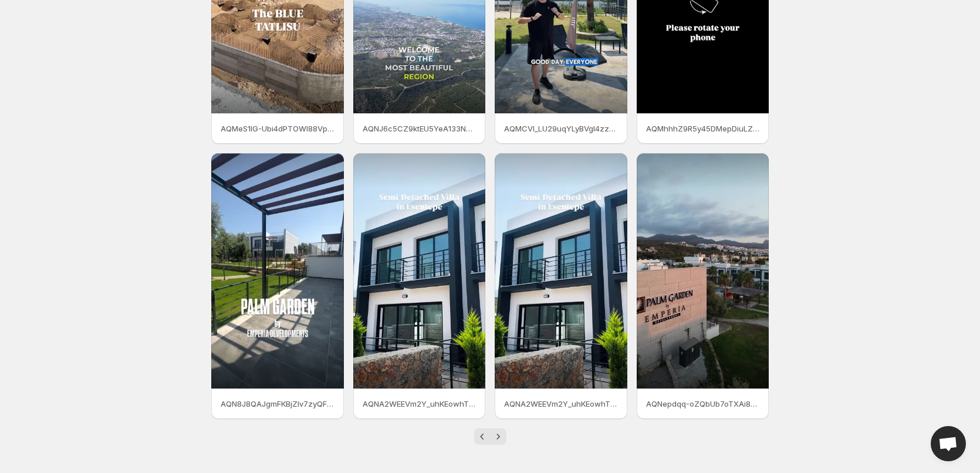 The image size is (980, 473). Describe the element at coordinates (703, 129) in the screenshot. I see `p: AQMhhhZ9R5y45DMepDiuLZD3xMeVtSkXp0x8ulQc9v0HgIoQCVTWDflNPJXcq3W9HBcnGWHLf4WylYZgCxz7W5QCmWZsSNrm0...` at that location.